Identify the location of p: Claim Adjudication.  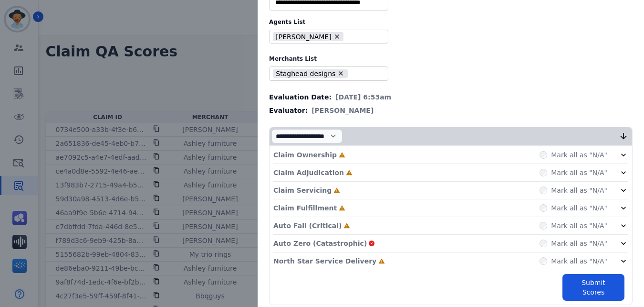
(309, 173).